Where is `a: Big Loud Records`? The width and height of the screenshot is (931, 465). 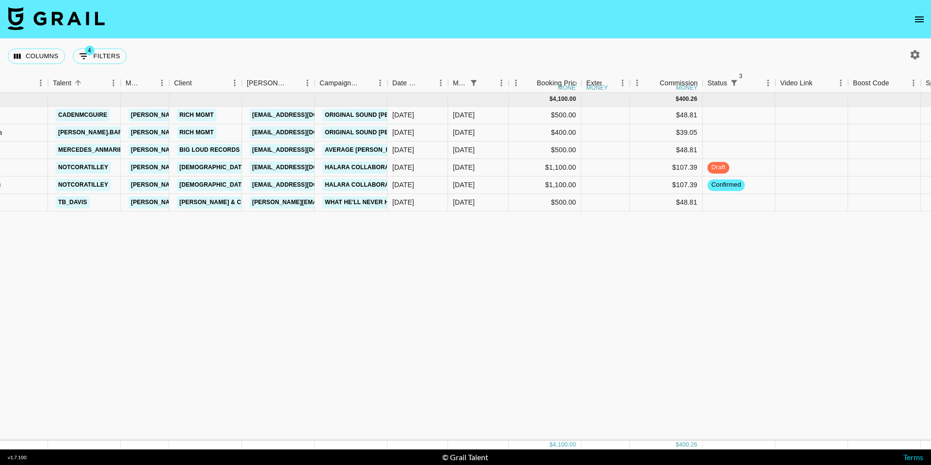
a: Big Loud Records is located at coordinates (210, 150).